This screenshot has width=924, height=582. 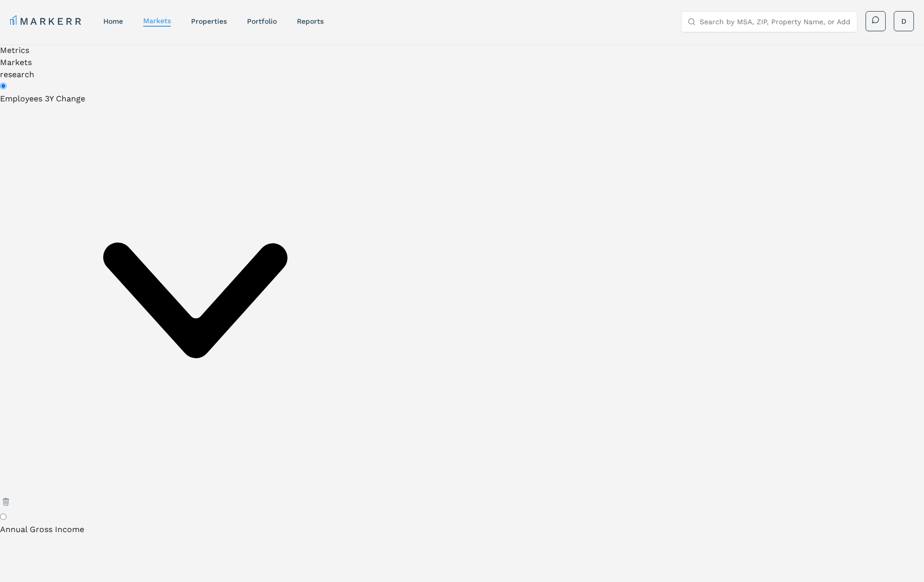 What do you see at coordinates (157, 21) in the screenshot?
I see `a: markets` at bounding box center [157, 21].